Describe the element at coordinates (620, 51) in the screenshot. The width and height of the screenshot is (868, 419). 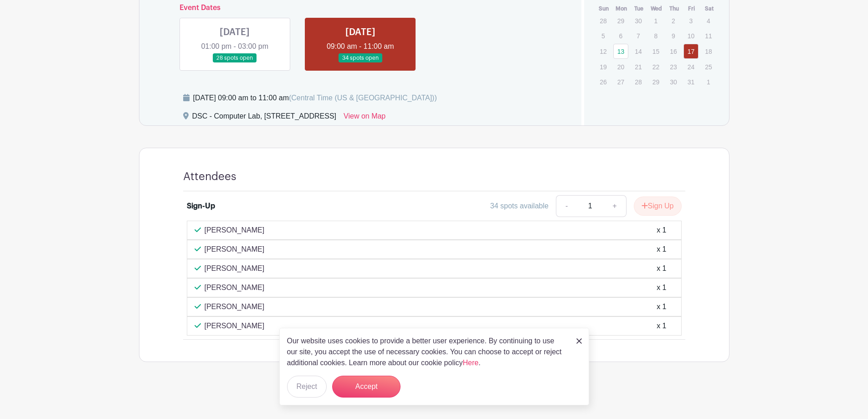
I see `a: 13` at that location.